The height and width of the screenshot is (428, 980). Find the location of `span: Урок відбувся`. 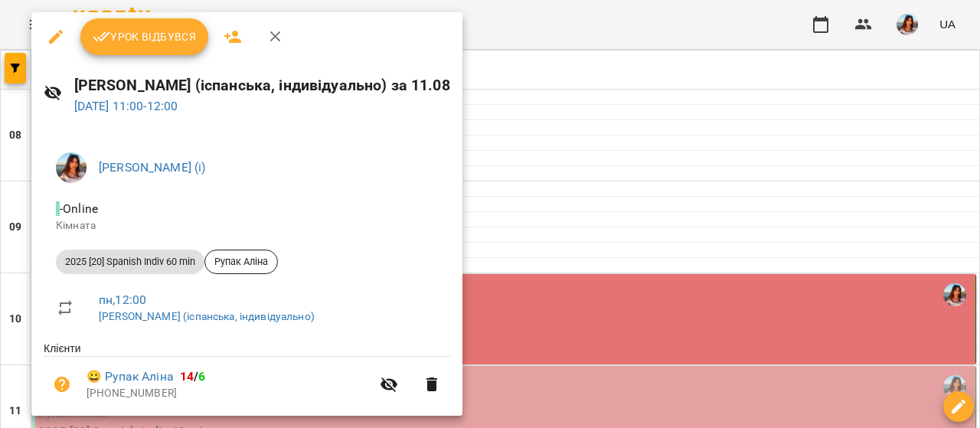

span: Урок відбувся is located at coordinates (145, 36).